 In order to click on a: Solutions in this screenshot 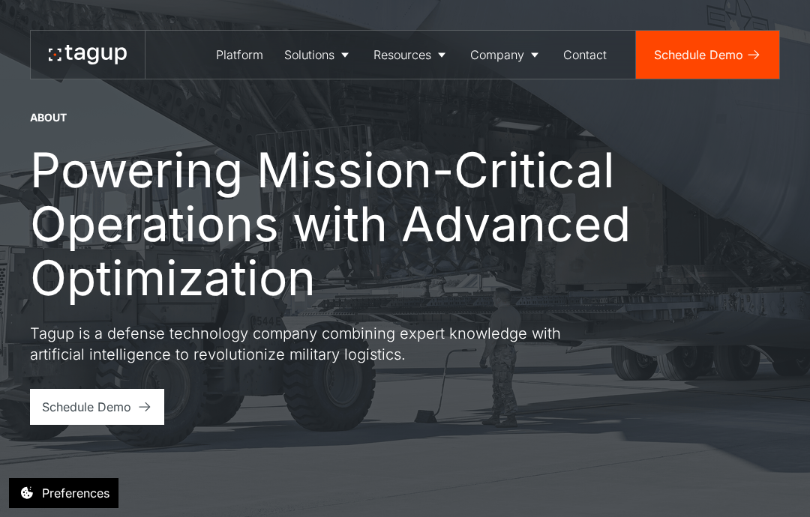, I will do `click(318, 55)`.